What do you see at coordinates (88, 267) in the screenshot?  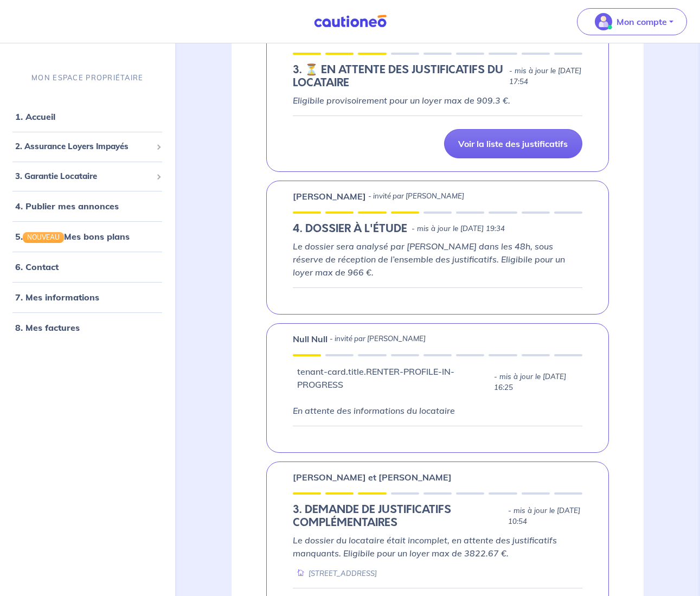 I see `div: 6. Contact` at bounding box center [88, 267].